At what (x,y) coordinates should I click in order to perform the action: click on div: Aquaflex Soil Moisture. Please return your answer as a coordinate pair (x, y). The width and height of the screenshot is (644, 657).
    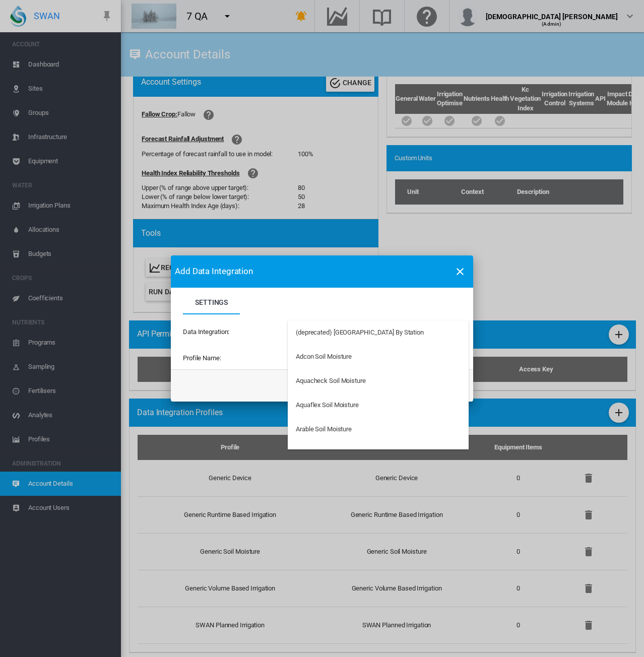
    Looking at the image, I should click on (327, 405).